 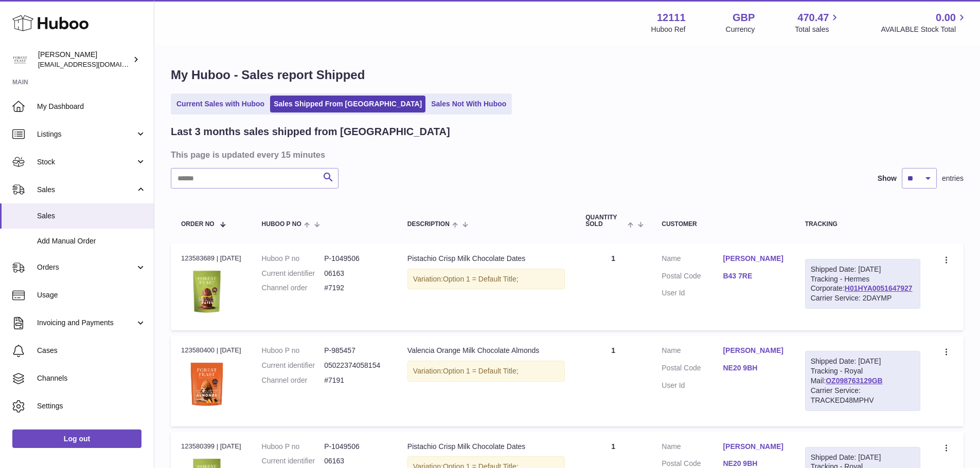 What do you see at coordinates (355, 351) in the screenshot?
I see `dd: P-985457` at bounding box center [355, 351].